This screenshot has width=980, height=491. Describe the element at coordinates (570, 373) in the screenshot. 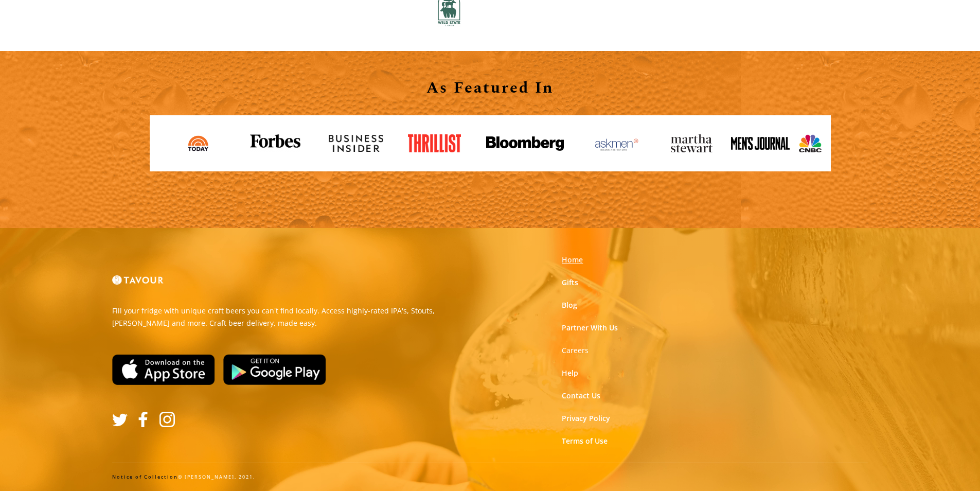

I see `a: Help` at that location.